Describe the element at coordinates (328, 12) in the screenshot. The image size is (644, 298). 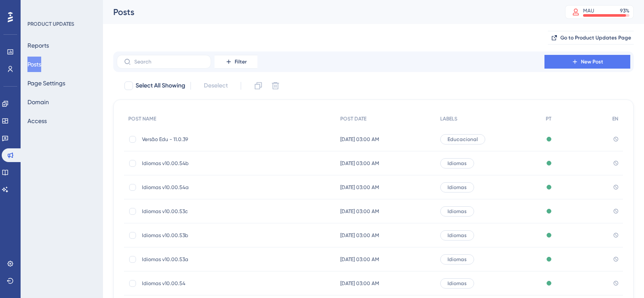
I see `div: Posts` at that location.